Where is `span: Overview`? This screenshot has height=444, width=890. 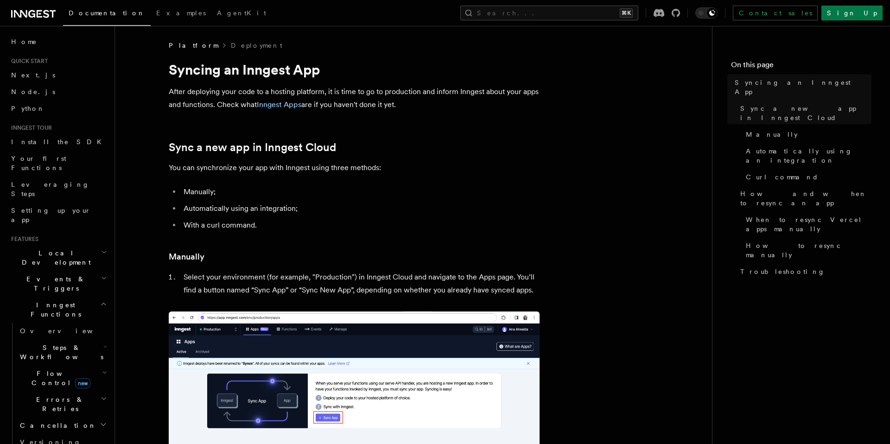
span: Overview is located at coordinates (68, 331).